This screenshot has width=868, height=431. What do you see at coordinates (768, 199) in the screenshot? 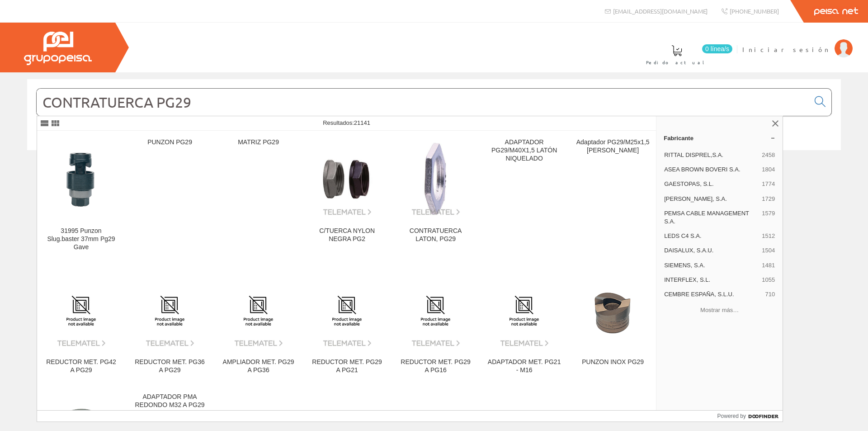
I see `span: 1729` at bounding box center [768, 199].